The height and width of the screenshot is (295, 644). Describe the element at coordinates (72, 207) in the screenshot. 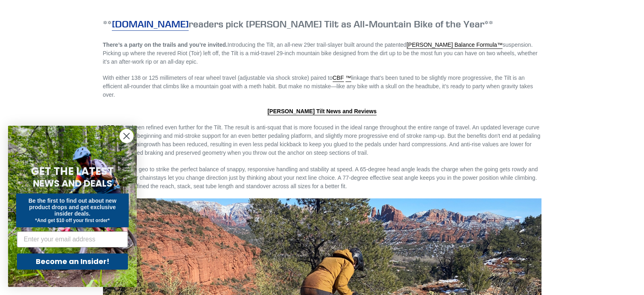

I see `span: Be the first to find out about new product drops and get exclusive insider deals.` at that location.